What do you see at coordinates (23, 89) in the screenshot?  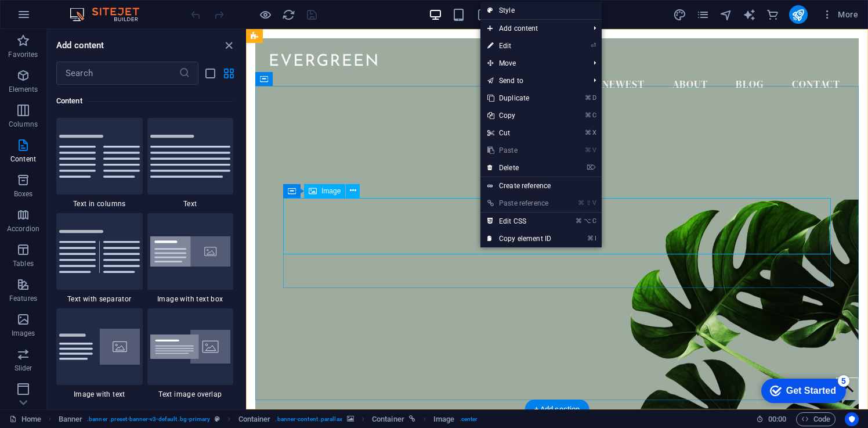 I see `p: Elements` at bounding box center [23, 89].